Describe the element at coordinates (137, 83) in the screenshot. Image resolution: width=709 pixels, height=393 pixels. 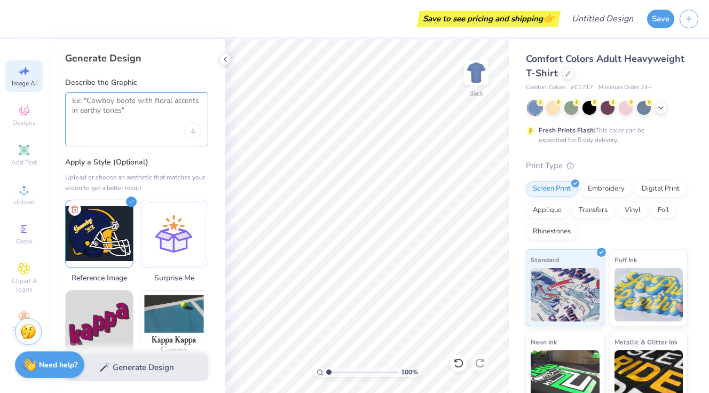
I see `label: Describe the Graphic` at that location.